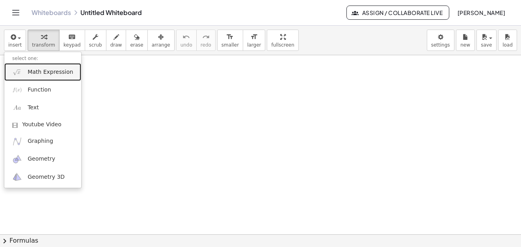  I want to click on span: undo, so click(186, 45).